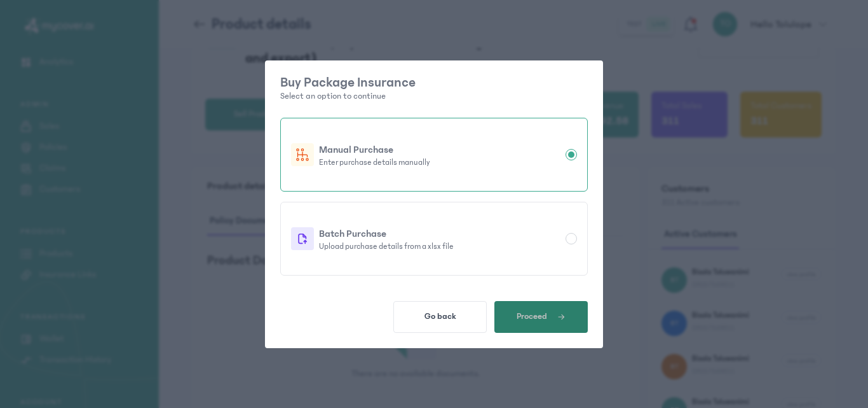 This screenshot has height=408, width=868. Describe the element at coordinates (439, 162) in the screenshot. I see `p: Enter purchase details manually` at that location.